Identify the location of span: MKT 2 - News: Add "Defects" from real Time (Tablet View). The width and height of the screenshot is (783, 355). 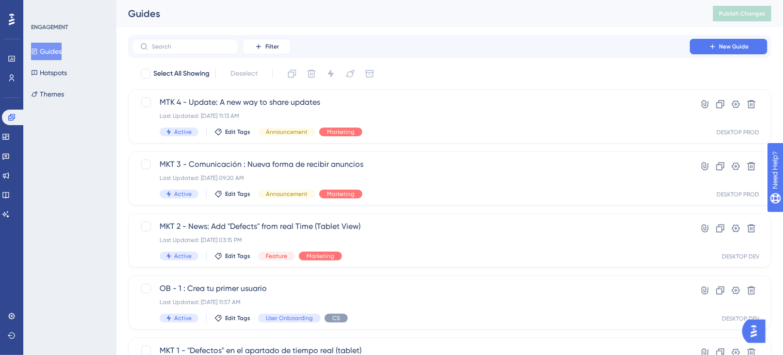
(411, 226).